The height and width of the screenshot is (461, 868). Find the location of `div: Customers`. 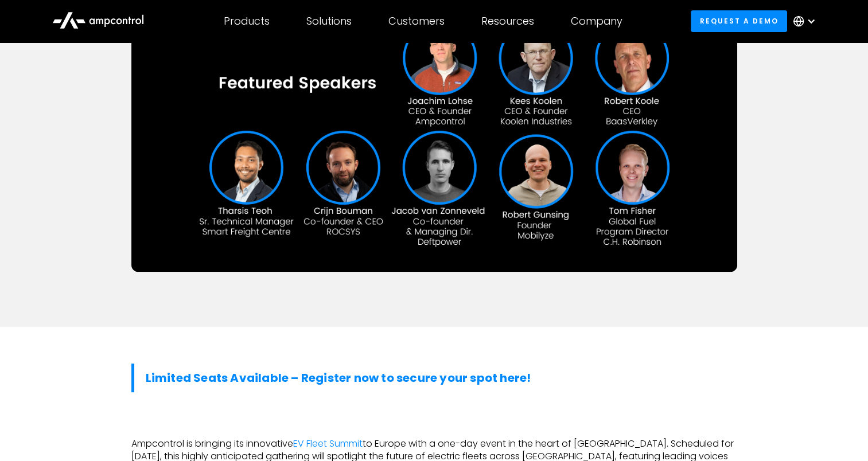

div: Customers is located at coordinates (417, 21).